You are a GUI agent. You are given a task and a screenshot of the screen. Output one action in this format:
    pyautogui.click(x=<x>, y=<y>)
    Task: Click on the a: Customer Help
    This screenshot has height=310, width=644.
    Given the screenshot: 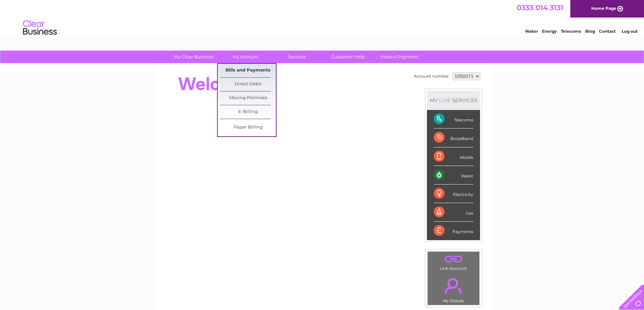 What is the action you would take?
    pyautogui.click(x=348, y=57)
    